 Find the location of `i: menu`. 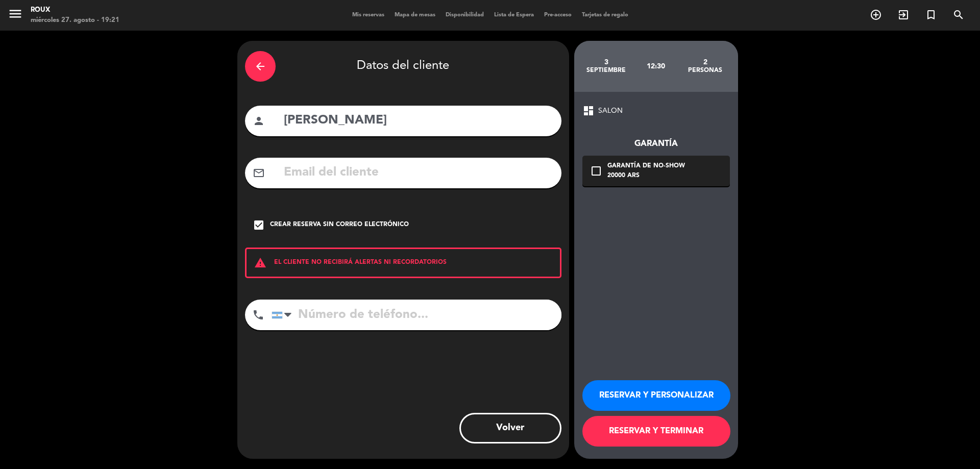

i: menu is located at coordinates (16, 13).